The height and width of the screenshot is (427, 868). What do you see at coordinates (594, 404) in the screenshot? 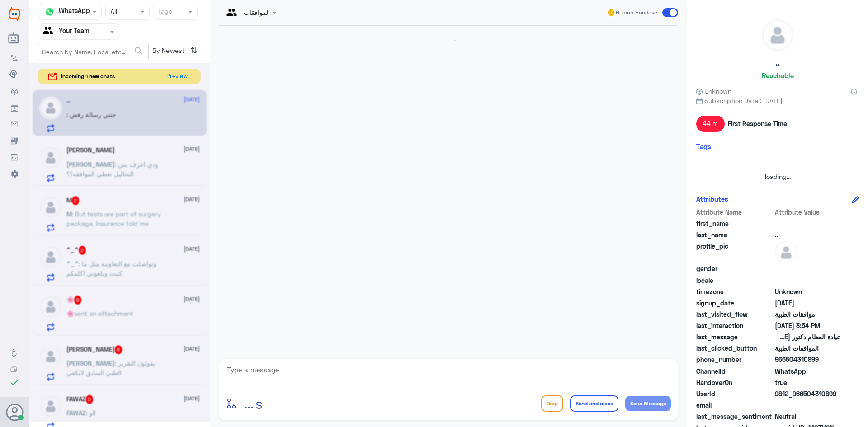
I see `button: Send and close` at bounding box center [594, 404].